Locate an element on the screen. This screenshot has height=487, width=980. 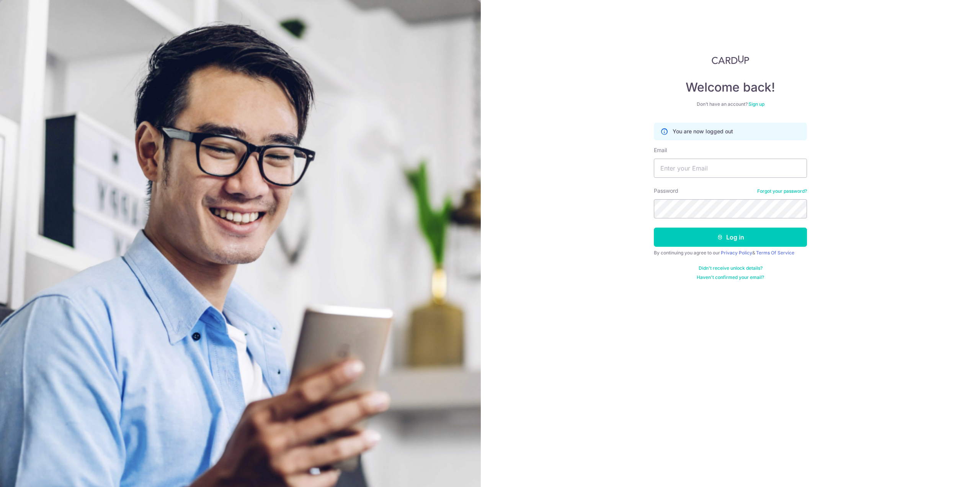
a: Forgot your password? is located at coordinates (782, 191).